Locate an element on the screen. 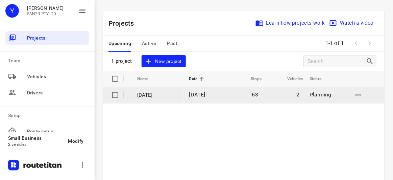 This screenshot has height=180, width=393. span: Past is located at coordinates (172, 43).